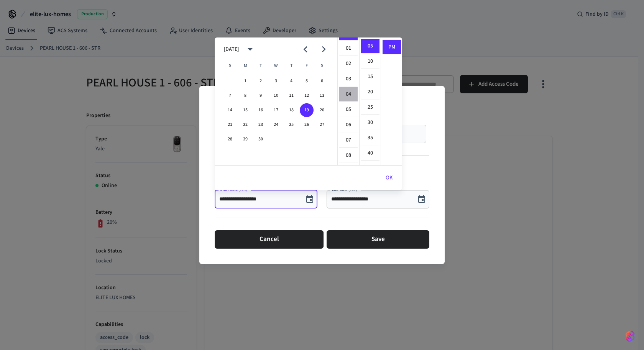 The image size is (644, 350). What do you see at coordinates (306, 110) in the screenshot?
I see `button: 19` at bounding box center [306, 110].